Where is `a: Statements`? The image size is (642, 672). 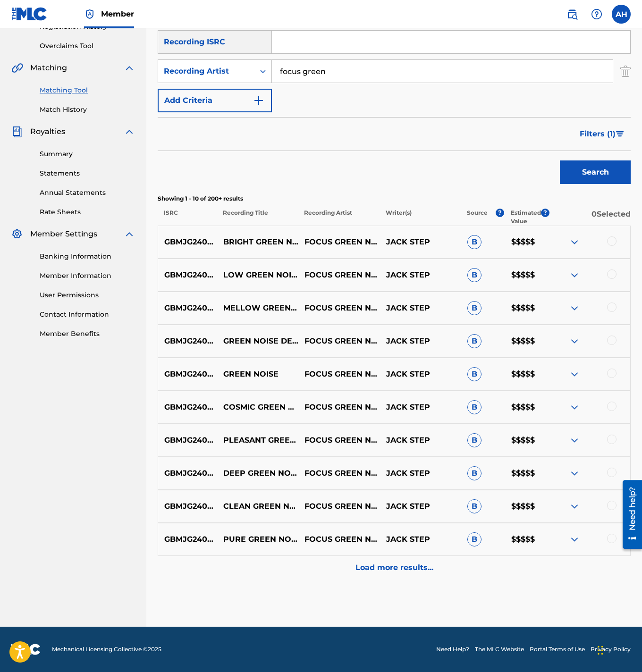 a: Statements is located at coordinates (88, 174).